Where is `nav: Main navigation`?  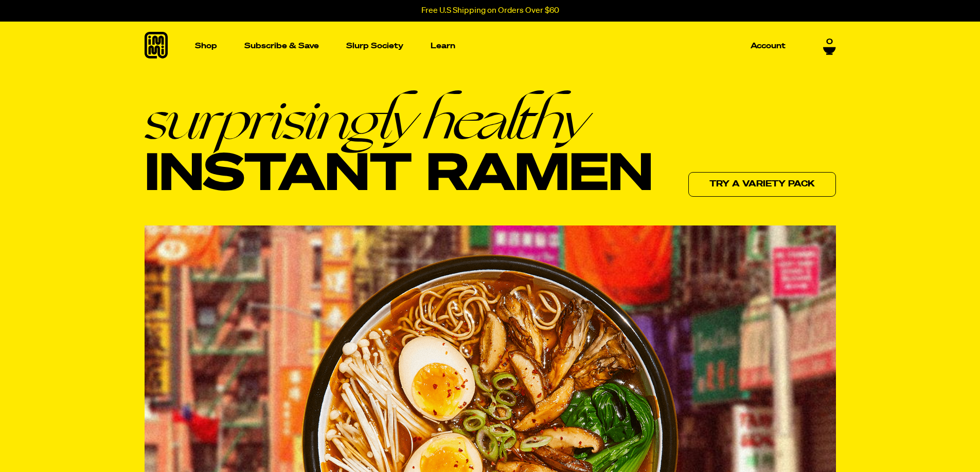 nav: Main navigation is located at coordinates (490, 46).